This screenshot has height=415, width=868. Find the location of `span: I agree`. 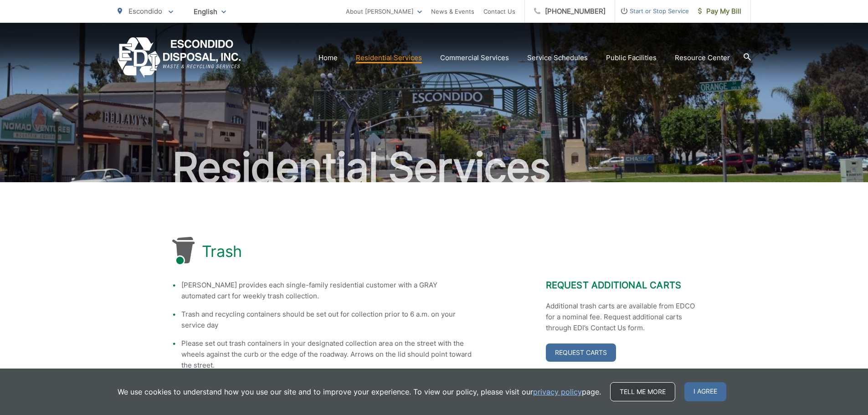

span: I agree is located at coordinates (705, 392).